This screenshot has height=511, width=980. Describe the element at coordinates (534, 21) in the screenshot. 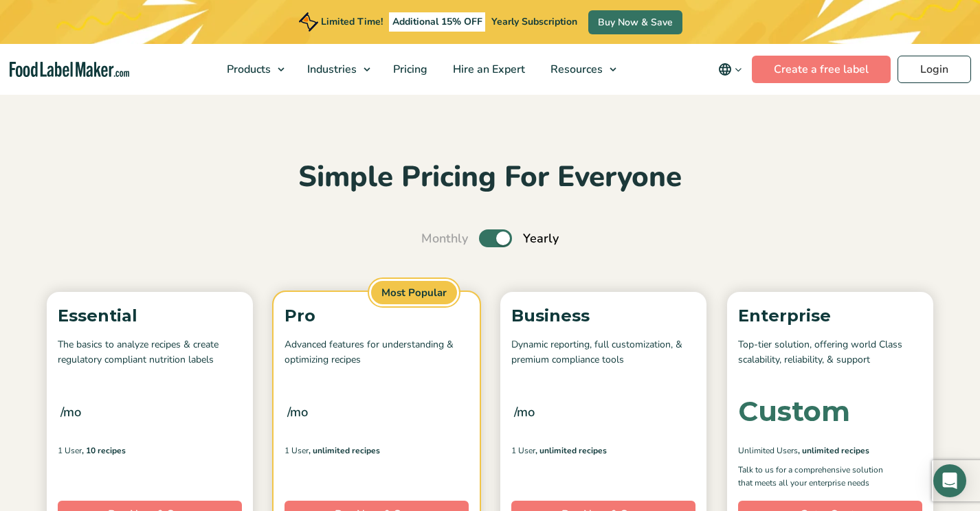

I see `span: Yearly Subscription` at that location.